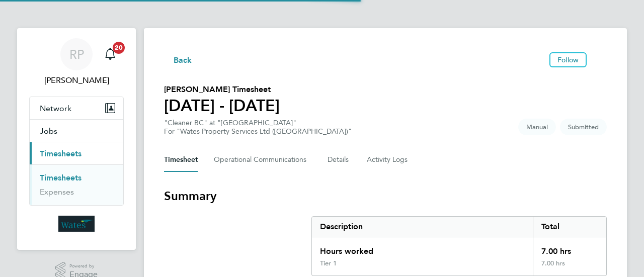 The image size is (644, 277). I want to click on button: Timesheet, so click(181, 160).